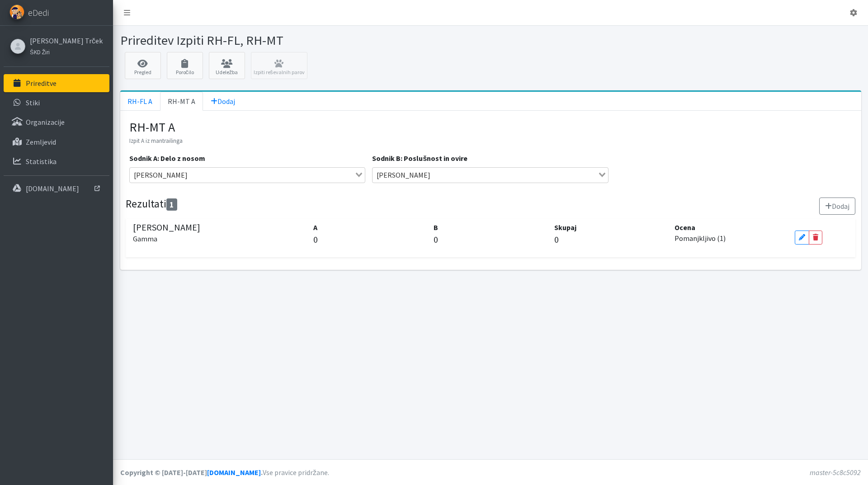 This screenshot has width=868, height=485. Describe the element at coordinates (436, 228) in the screenshot. I see `strong: B` at that location.